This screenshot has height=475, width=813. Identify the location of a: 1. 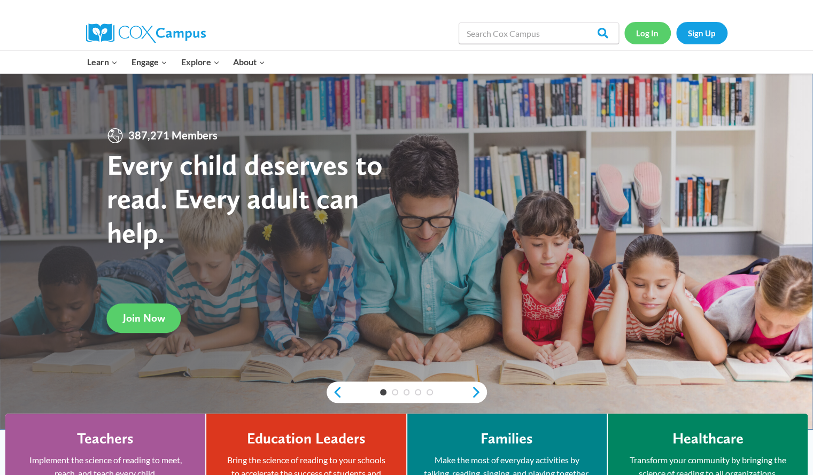
(383, 392).